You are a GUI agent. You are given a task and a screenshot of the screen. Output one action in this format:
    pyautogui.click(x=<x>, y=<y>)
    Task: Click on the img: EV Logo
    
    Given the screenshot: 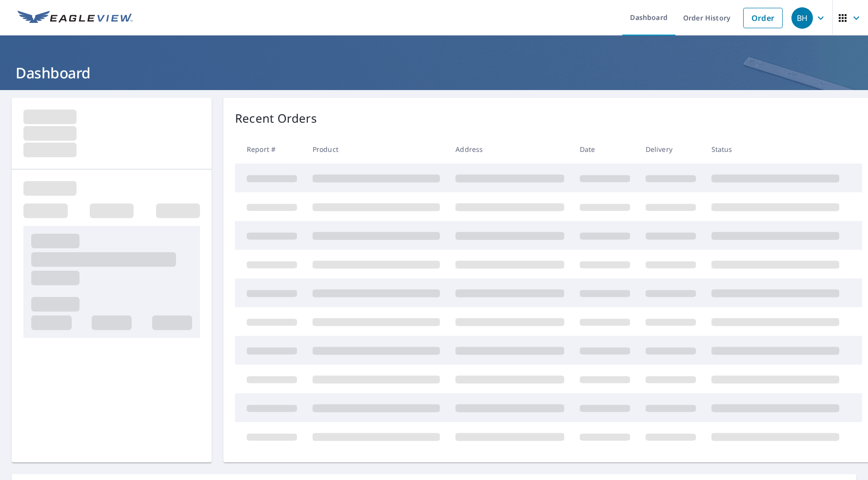 What is the action you would take?
    pyautogui.click(x=75, y=18)
    